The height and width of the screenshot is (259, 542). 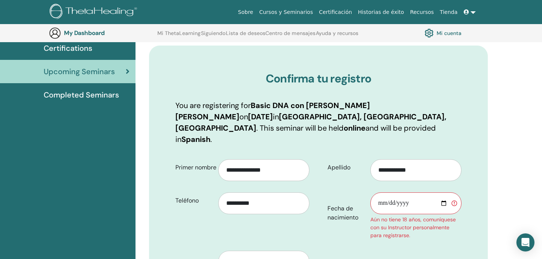 What do you see at coordinates (319, 79) in the screenshot?
I see `h3: Confirma tu registro` at bounding box center [319, 79].